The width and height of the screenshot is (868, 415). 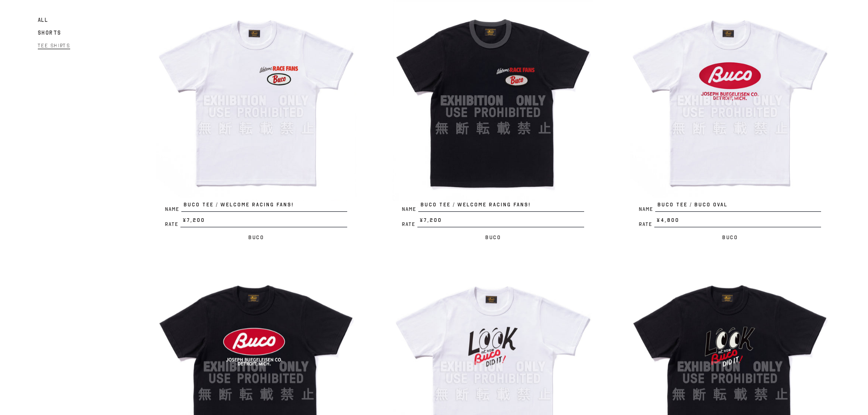 What do you see at coordinates (49, 33) in the screenshot?
I see `span: Shorts` at bounding box center [49, 33].